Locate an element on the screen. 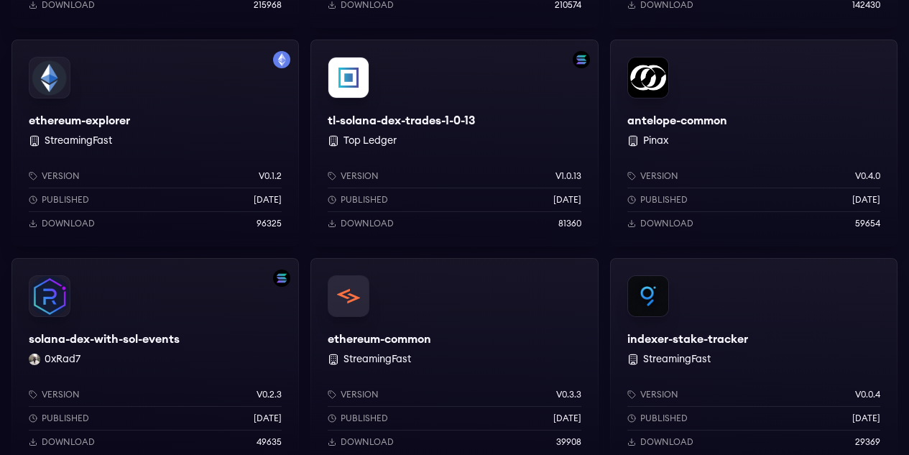 The height and width of the screenshot is (455, 909). p: v0.0.4 is located at coordinates (868, 395).